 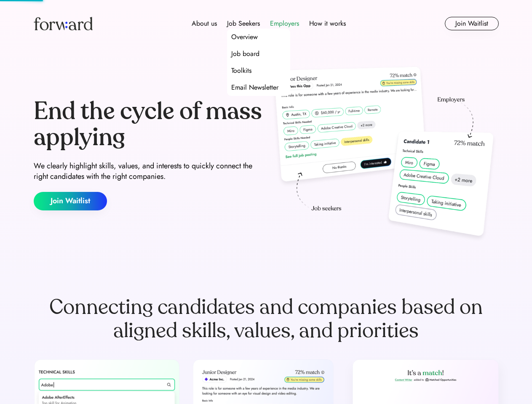 What do you see at coordinates (284, 24) in the screenshot?
I see `div: Employers` at bounding box center [284, 24].